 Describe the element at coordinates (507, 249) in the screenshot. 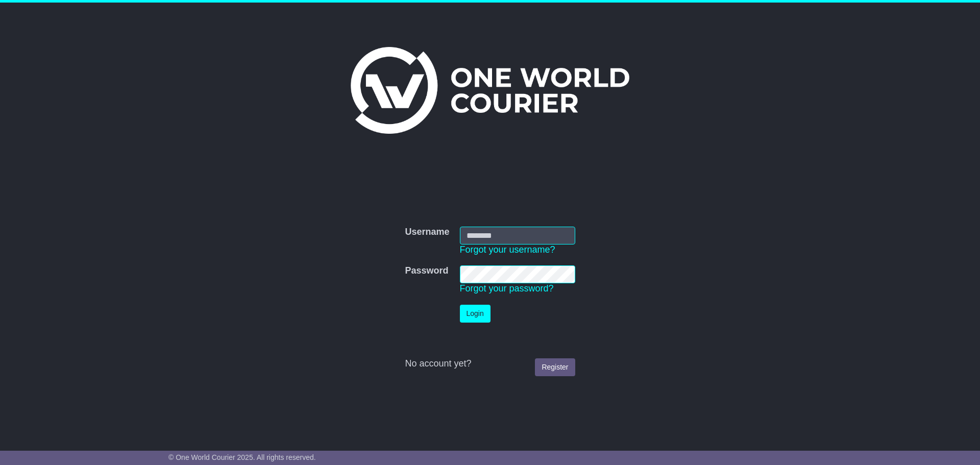

I see `a: Forgot your username?` at that location.